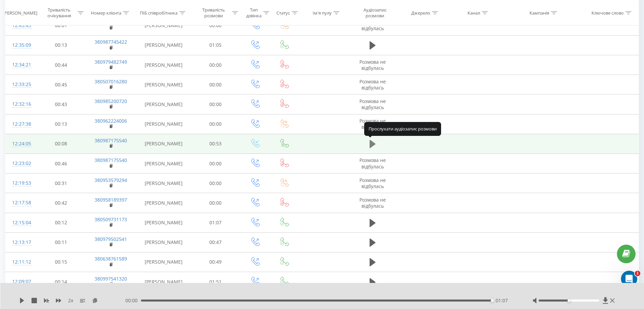 This screenshot has width=644, height=309. Describe the element at coordinates (70, 301) in the screenshot. I see `span: 2 x` at that location.